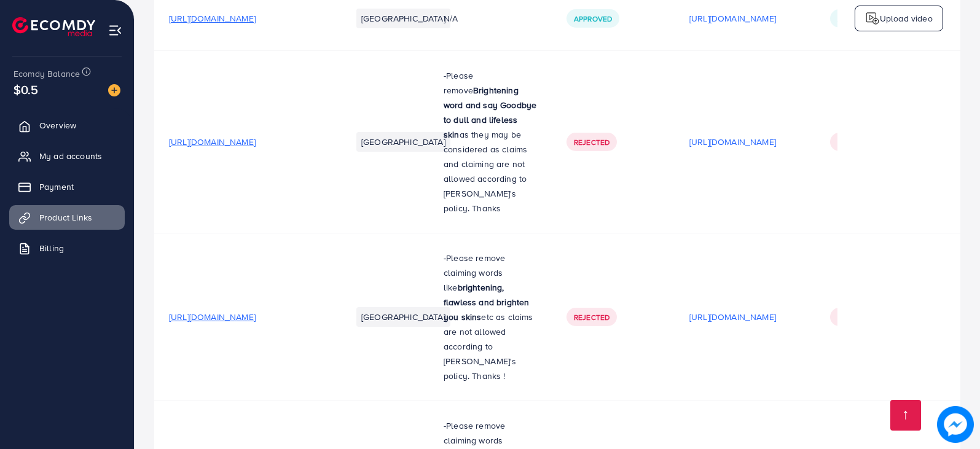  I want to click on a: My ad accounts, so click(67, 156).